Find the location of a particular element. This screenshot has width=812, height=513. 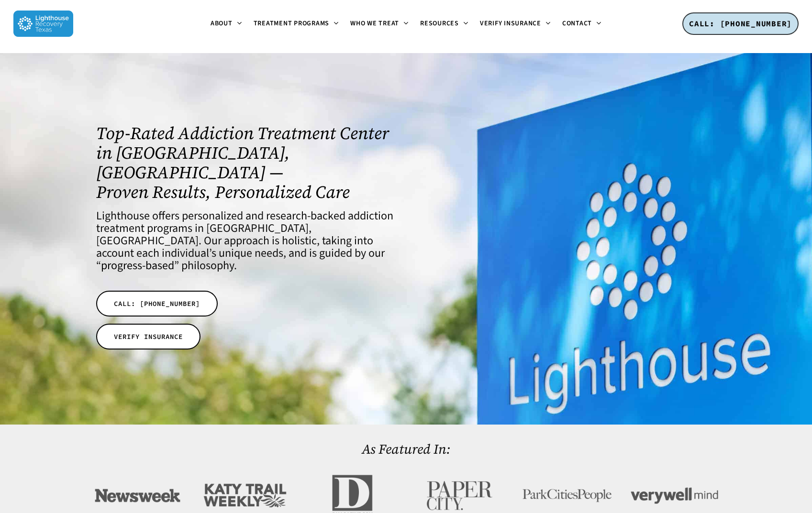

span: About is located at coordinates (222, 23).